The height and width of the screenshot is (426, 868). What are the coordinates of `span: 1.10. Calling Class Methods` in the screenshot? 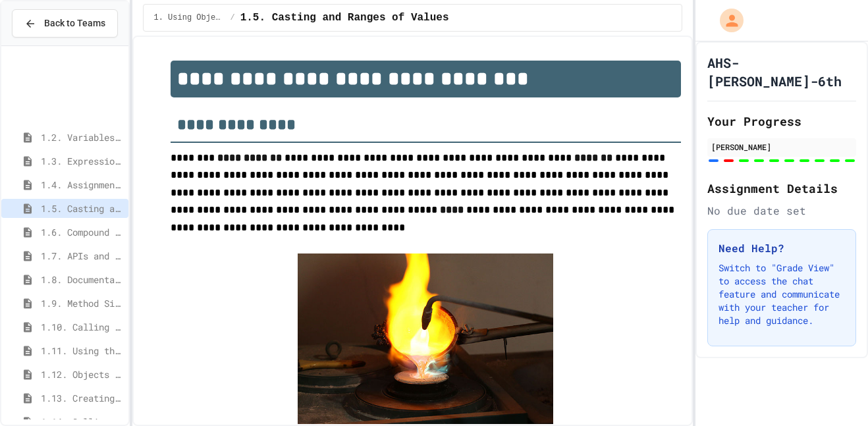 It's located at (81, 326).